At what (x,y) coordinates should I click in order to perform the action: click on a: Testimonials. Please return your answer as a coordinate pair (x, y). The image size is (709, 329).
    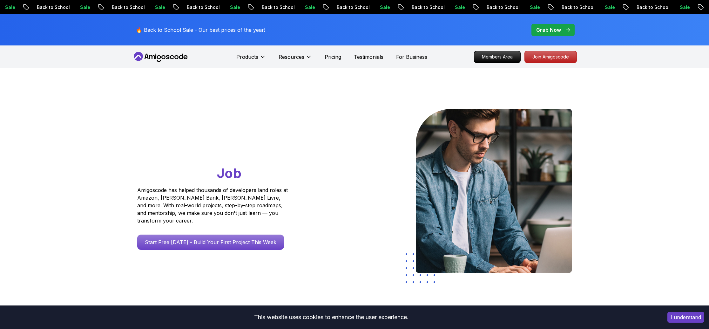
    Looking at the image, I should click on (369, 57).